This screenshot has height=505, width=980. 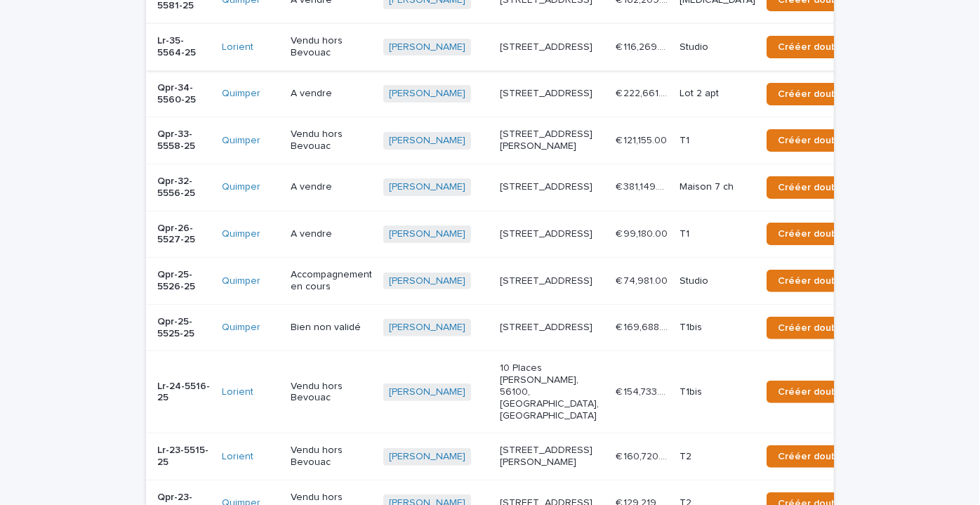 I want to click on p: € 74,981.00, so click(x=643, y=279).